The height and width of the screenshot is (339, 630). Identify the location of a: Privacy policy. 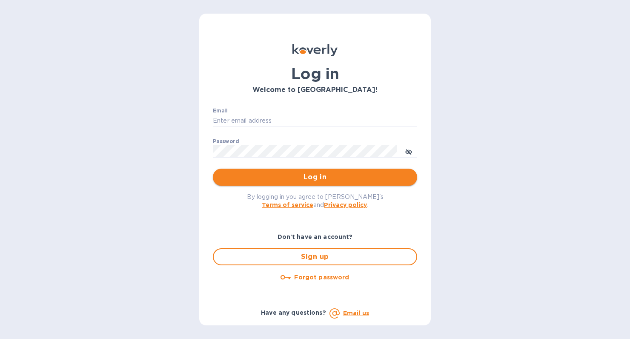
(345, 205).